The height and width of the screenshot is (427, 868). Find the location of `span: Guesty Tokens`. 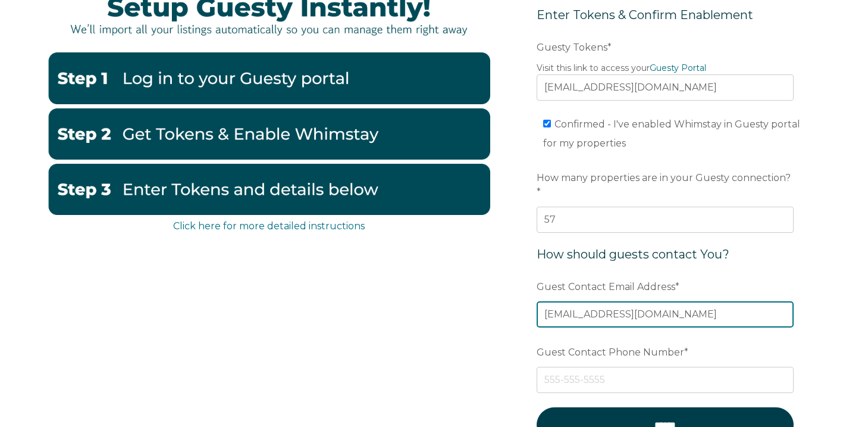

span: Guesty Tokens is located at coordinates (571, 47).